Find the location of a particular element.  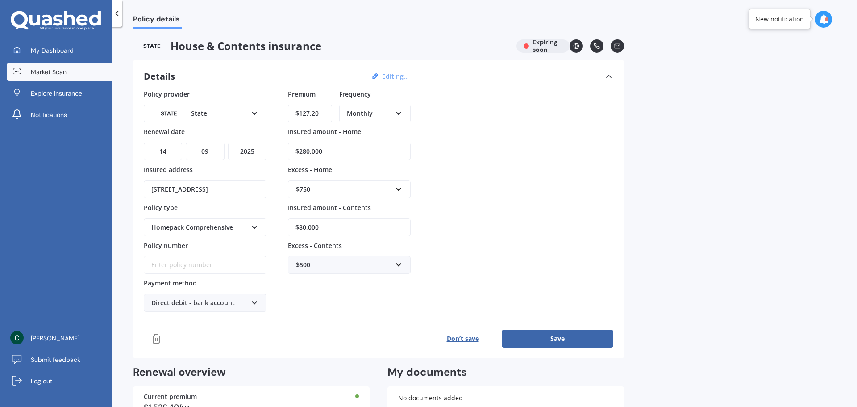

span: Market Scan is located at coordinates (49, 72).